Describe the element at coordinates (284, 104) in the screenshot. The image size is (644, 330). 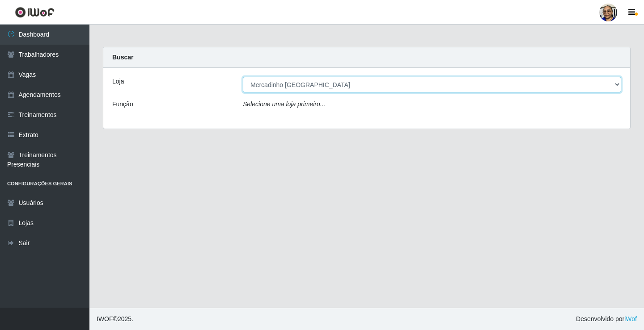
I see `i: Selecione uma loja primeiro...` at that location.